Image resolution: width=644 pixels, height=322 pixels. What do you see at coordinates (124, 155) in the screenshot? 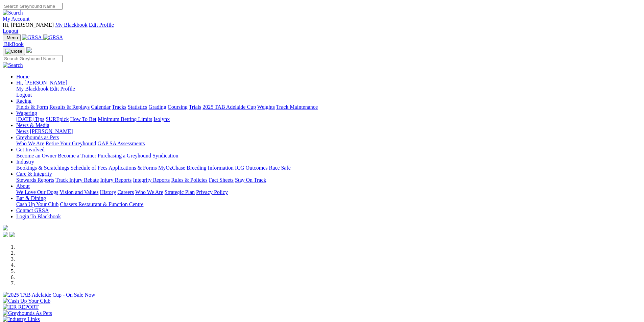
I see `a: Purchasing a Greyhound` at bounding box center [124, 155].